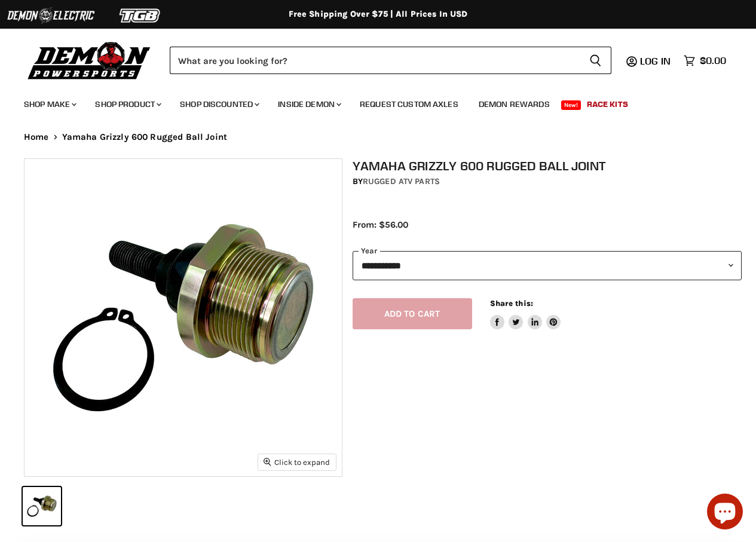 This screenshot has height=542, width=756. Describe the element at coordinates (547, 165) in the screenshot. I see `h1: Yamaha Grizzly 600 Rugged Ball Joint` at that location.